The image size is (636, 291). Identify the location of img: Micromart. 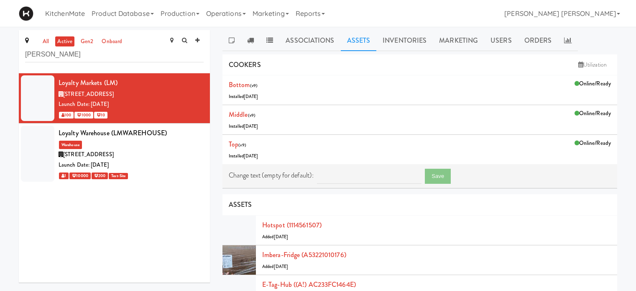
(26, 13).